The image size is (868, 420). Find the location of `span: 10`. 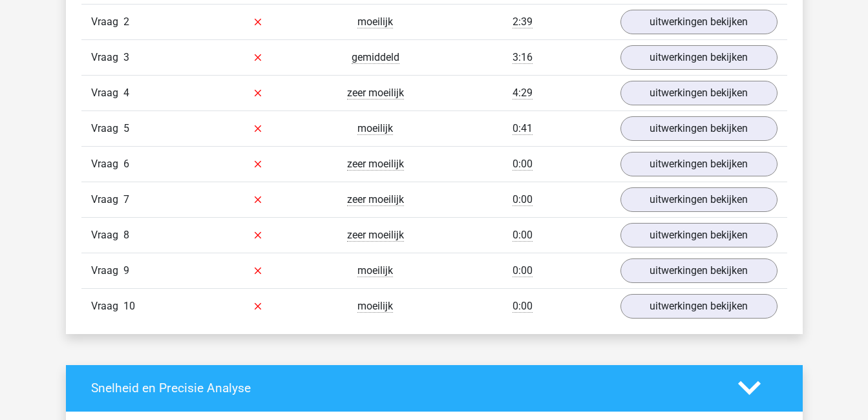

span: 10 is located at coordinates (129, 306).